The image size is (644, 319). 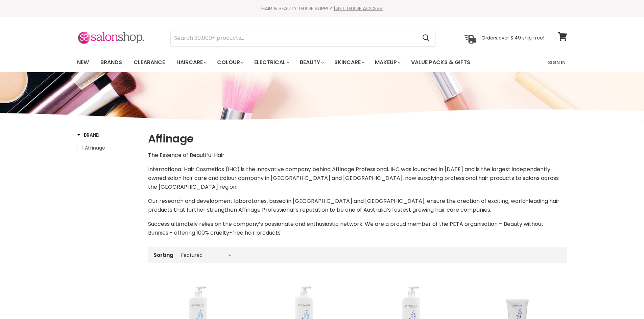 What do you see at coordinates (303, 38) in the screenshot?
I see `form: Product` at bounding box center [303, 38].